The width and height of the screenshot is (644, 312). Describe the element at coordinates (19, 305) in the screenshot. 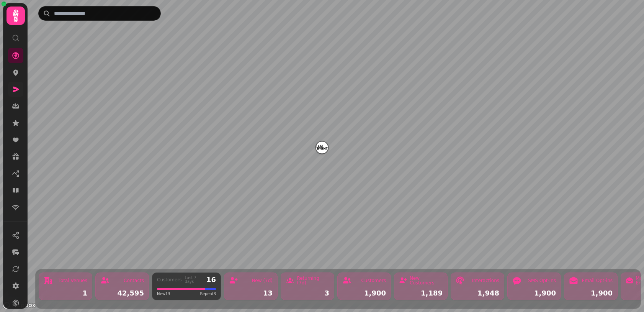

I see `a: Mapbox logo` at that location.